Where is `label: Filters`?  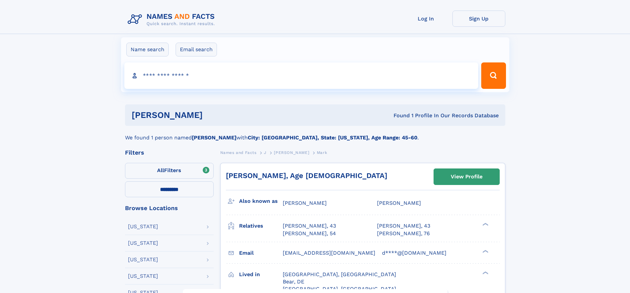 label: Filters is located at coordinates (169, 171).